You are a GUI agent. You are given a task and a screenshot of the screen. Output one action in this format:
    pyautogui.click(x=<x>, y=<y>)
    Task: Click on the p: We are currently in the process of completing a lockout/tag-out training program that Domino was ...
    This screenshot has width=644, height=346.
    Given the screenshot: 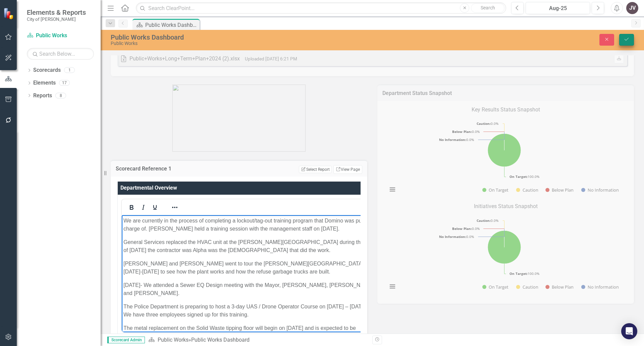 What is the action you would take?
    pyautogui.click(x=129, y=10)
    